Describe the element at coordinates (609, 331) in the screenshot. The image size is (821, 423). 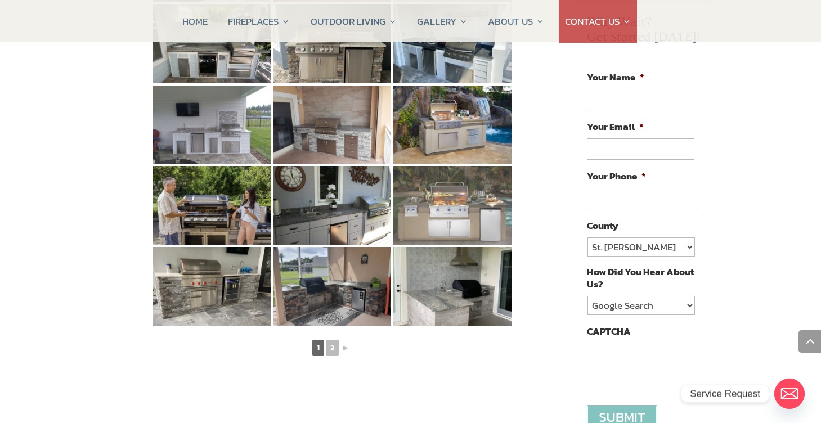
I see `label: CAPTCHA` at that location.